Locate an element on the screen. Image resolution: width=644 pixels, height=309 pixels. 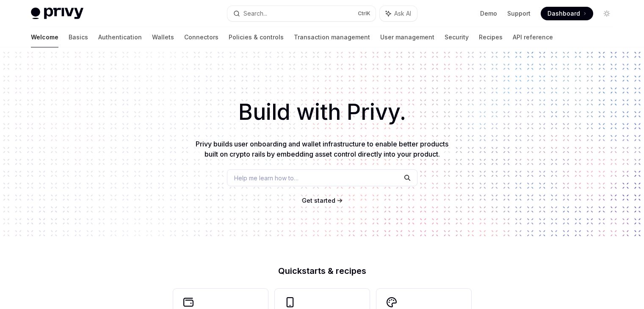
a: Demo is located at coordinates (489, 13).